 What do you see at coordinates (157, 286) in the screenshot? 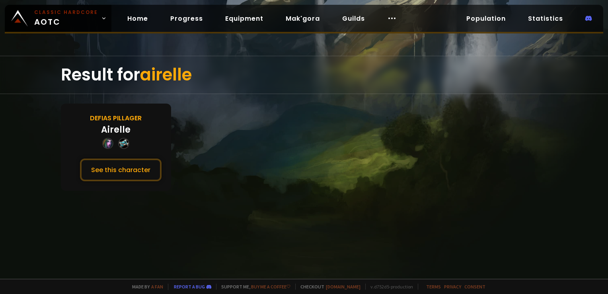
I see `a: a fan` at bounding box center [157, 286].